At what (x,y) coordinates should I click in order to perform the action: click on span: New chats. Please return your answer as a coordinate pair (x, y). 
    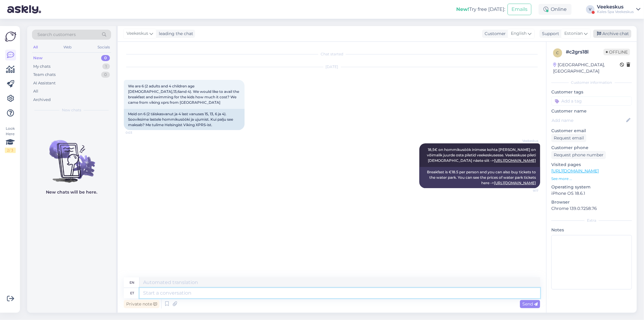
    Looking at the image, I should click on (72, 110).